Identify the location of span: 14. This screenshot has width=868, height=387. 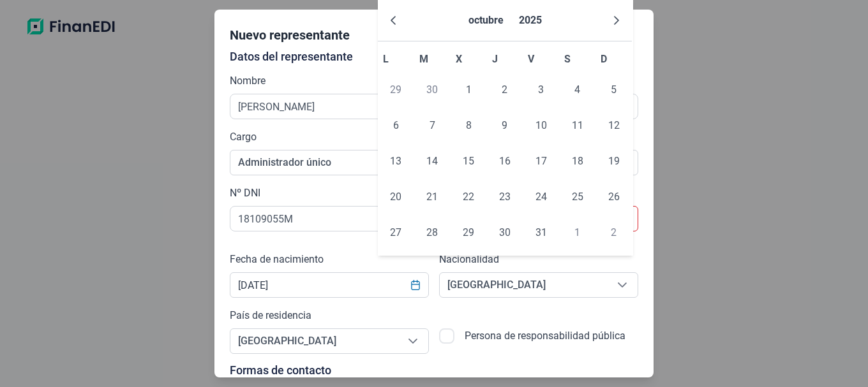
(432, 161).